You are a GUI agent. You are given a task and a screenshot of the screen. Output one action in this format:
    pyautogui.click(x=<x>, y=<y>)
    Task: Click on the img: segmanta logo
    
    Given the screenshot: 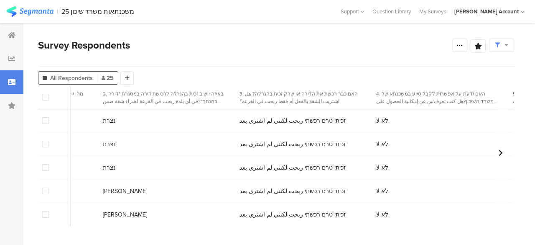 What is the action you would take?
    pyautogui.click(x=30, y=11)
    